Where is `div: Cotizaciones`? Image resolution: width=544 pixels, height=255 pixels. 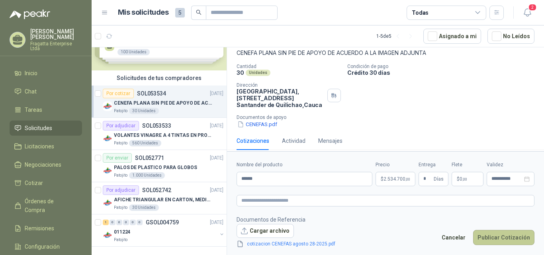
div: Cotizaciones is located at coordinates (253, 141).